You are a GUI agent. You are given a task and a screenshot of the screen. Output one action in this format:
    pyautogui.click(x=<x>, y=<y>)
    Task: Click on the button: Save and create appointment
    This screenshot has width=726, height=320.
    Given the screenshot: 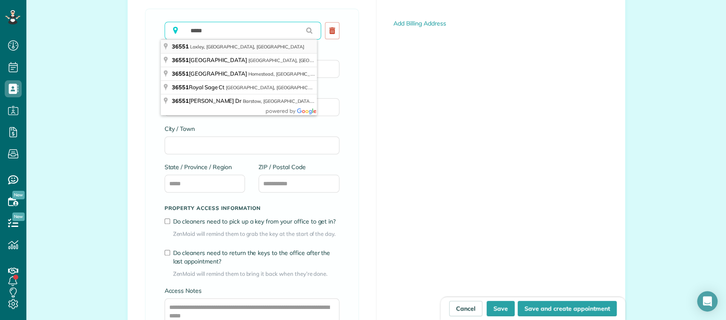 What is the action you would take?
    pyautogui.click(x=567, y=309)
    